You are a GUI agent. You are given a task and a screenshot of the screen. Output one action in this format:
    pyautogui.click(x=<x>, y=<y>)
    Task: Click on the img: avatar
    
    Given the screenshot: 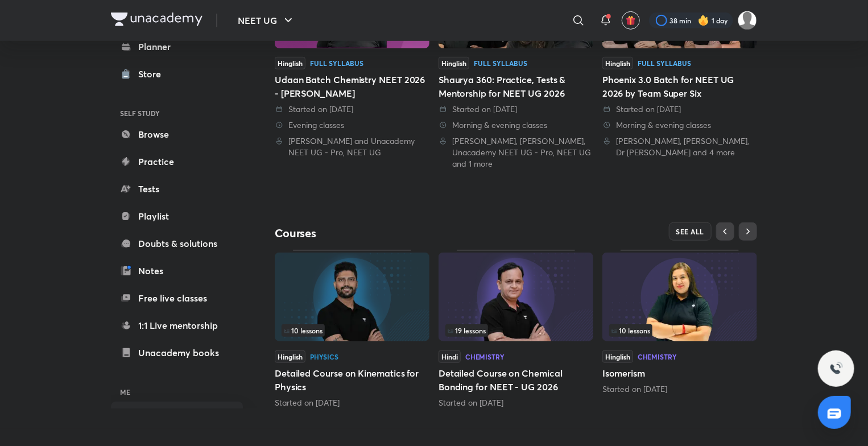 What is the action you would take?
    pyautogui.click(x=631, y=20)
    